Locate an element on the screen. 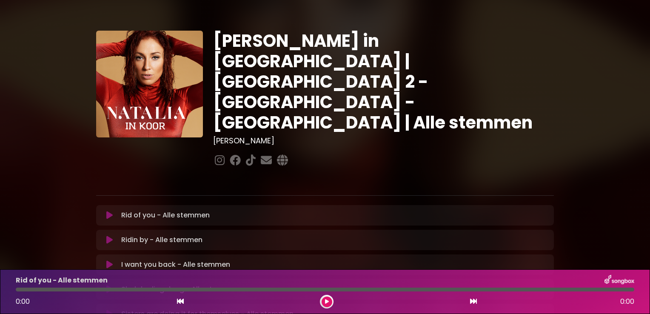  p: Ridin by - Alle stemmen is located at coordinates (162, 240).